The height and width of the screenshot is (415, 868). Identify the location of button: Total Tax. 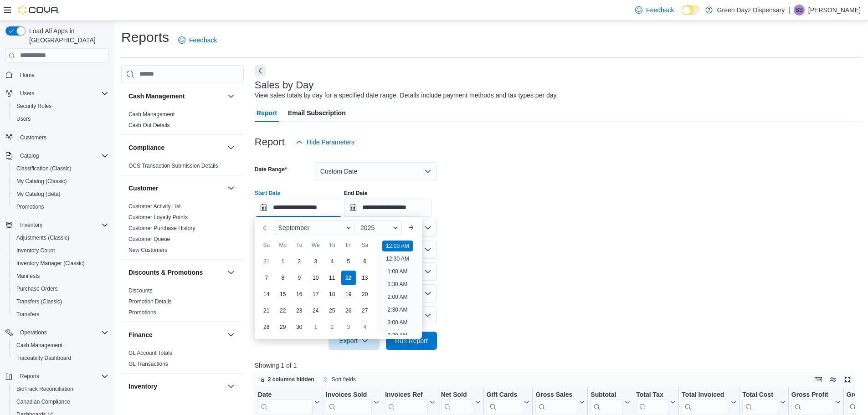
(656, 402).